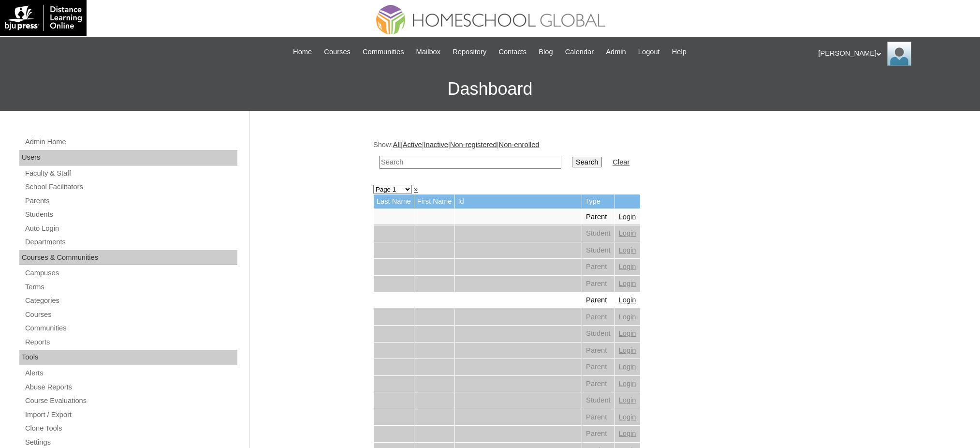 This screenshot has height=448, width=980. Describe the element at coordinates (131, 201) in the screenshot. I see `a: Parents` at that location.